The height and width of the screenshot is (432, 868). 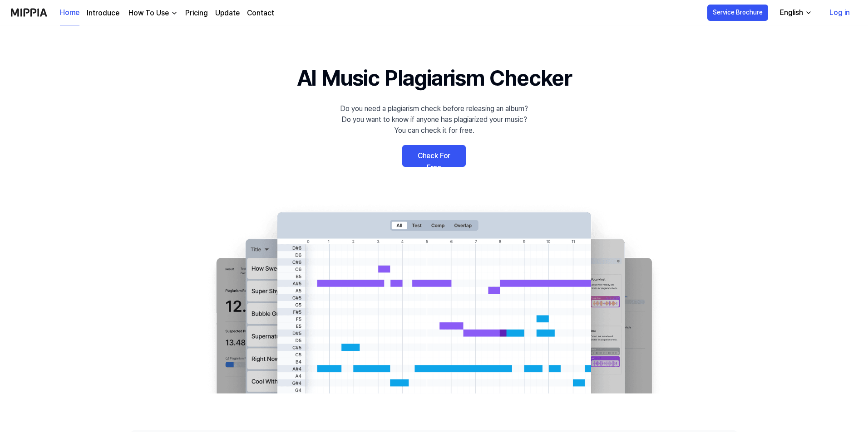 I want to click on a: Pricing, so click(x=196, y=13).